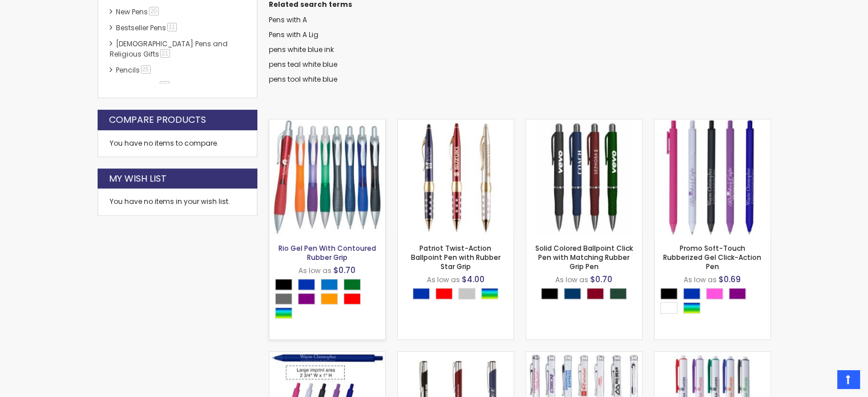 Image resolution: width=868 pixels, height=397 pixels. Describe the element at coordinates (327, 355) in the screenshot. I see `a: Promo Soft-Touch Rubberized Gel Click-Action Pen - Facebook Exclusive Offer` at that location.